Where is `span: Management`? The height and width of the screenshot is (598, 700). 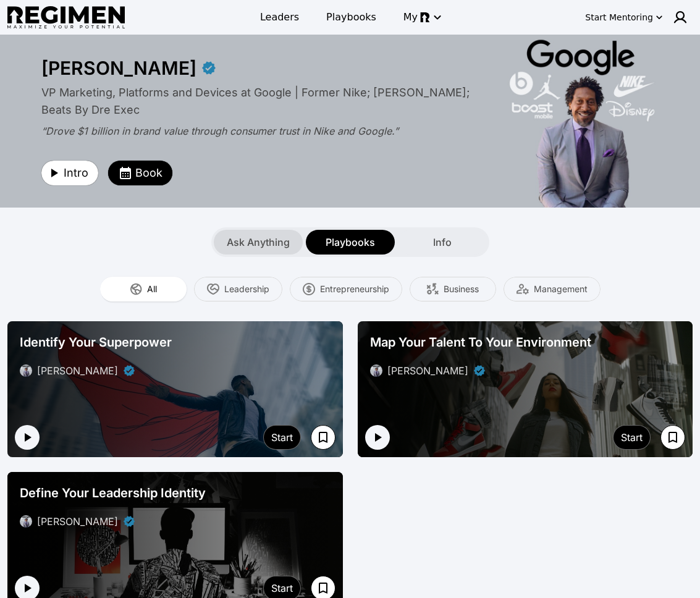
span: Management is located at coordinates (561, 289).